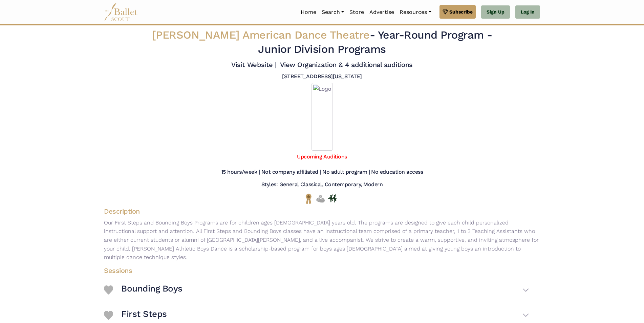 The width and height of the screenshot is (644, 323). Describe the element at coordinates (435, 35) in the screenshot. I see `span: Year-Round Program -` at that location.